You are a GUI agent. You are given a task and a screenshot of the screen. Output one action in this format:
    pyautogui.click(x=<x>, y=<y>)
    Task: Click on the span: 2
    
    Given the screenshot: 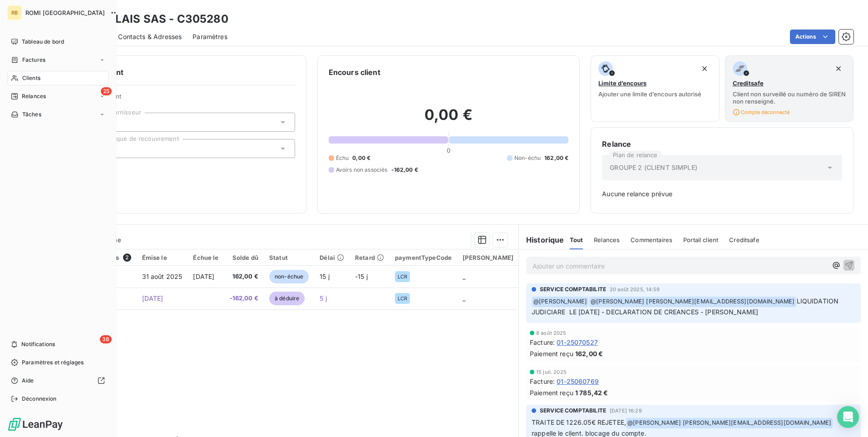 What is the action you would take?
    pyautogui.click(x=127, y=258)
    